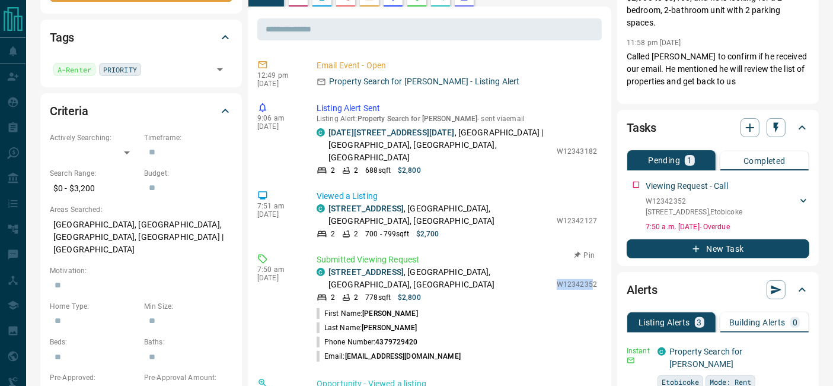 This screenshot has width=833, height=386. Describe the element at coordinates (428, 234) in the screenshot. I see `p: $2,700` at that location.